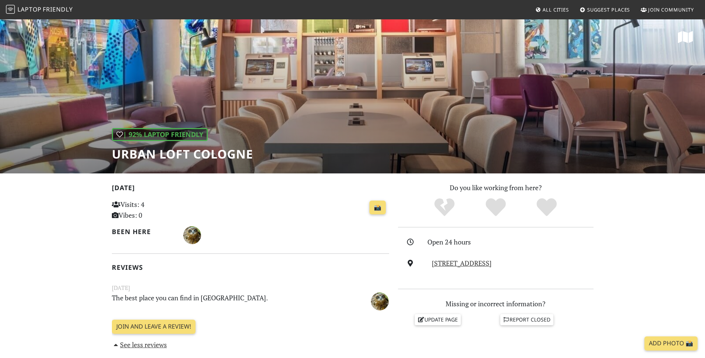 Image resolution: width=705 pixels, height=358 pixels. I want to click on a: Join Community, so click(668, 10).